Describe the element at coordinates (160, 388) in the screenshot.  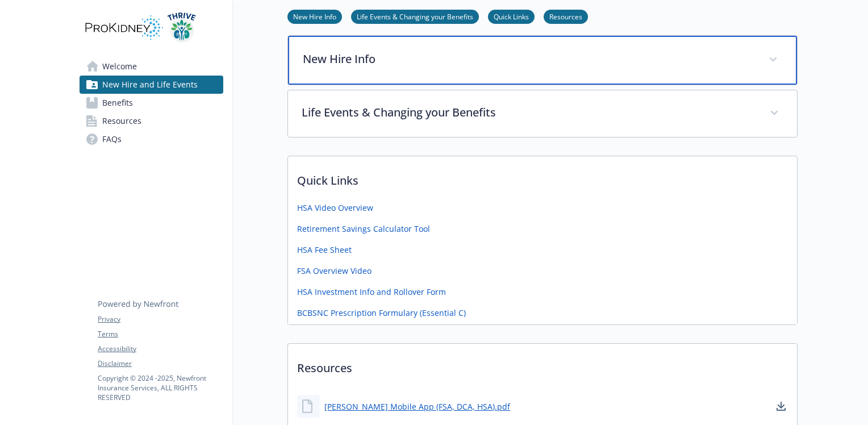
I see `p: Copyright © 2024 - 2025 , Newfront Insurance Services, ALL RIGHTS RESERVED` at that location.